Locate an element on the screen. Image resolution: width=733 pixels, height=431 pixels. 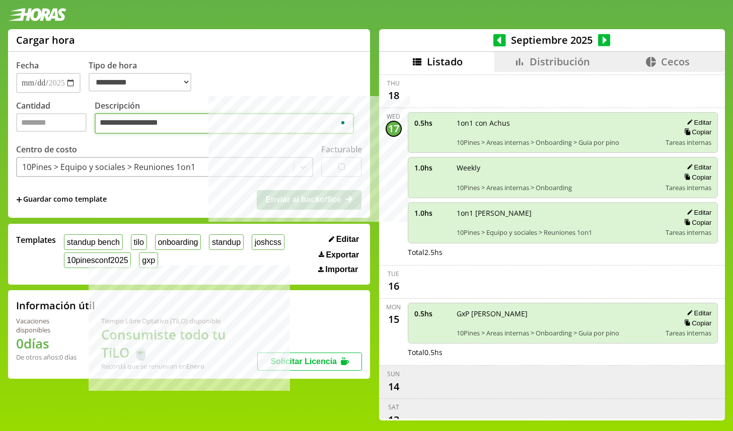
button: standup bench is located at coordinates (93, 242).